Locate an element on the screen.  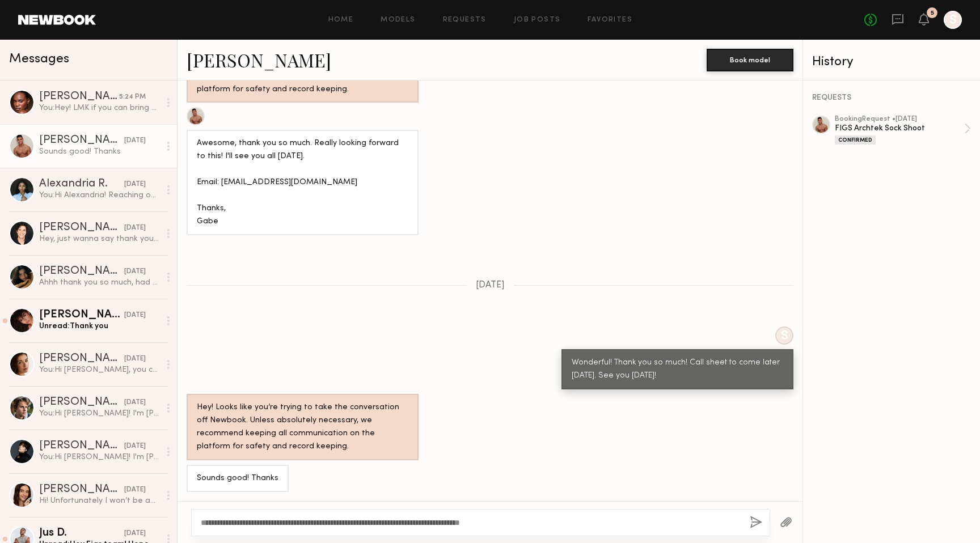
div: History is located at coordinates (892, 62).